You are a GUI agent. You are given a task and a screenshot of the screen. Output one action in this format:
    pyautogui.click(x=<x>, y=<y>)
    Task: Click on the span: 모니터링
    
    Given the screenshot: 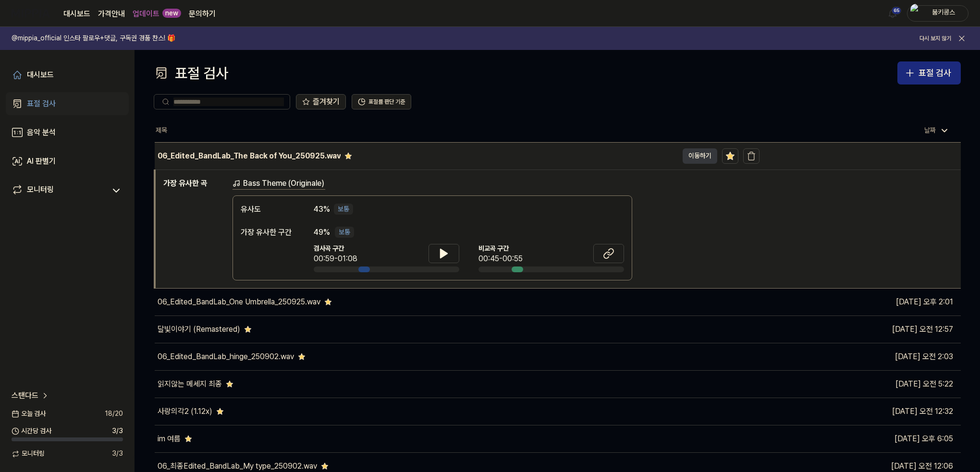 What is the action you would take?
    pyautogui.click(x=28, y=454)
    